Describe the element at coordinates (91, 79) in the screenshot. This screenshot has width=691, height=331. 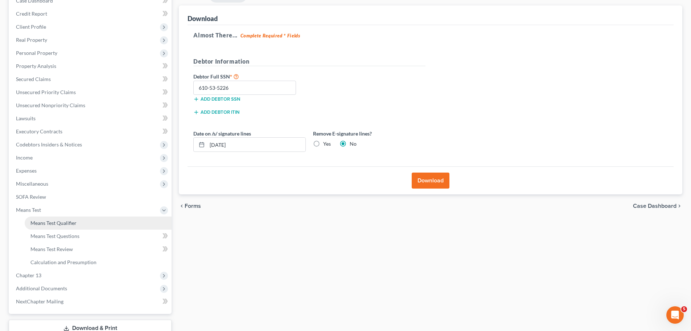
I see `a: Secured Claims` at that location.